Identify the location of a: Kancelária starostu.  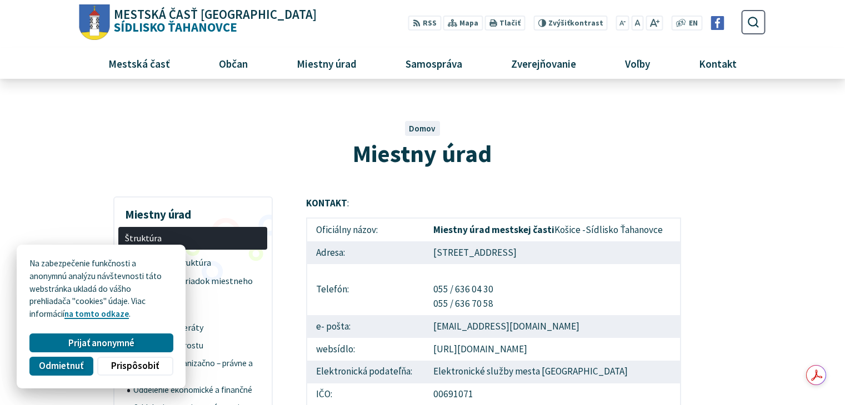
(197, 346).